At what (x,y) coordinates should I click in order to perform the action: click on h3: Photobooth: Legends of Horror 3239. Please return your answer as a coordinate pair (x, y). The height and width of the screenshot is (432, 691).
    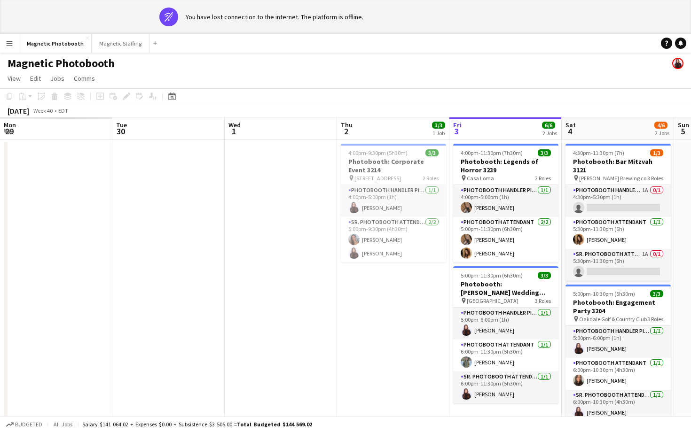
    Looking at the image, I should click on (506, 166).